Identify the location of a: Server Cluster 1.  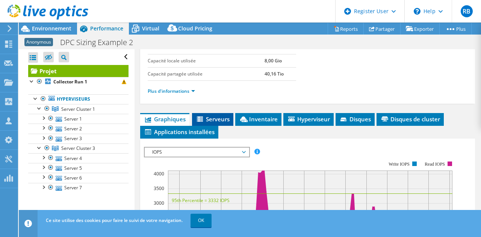
(78, 109).